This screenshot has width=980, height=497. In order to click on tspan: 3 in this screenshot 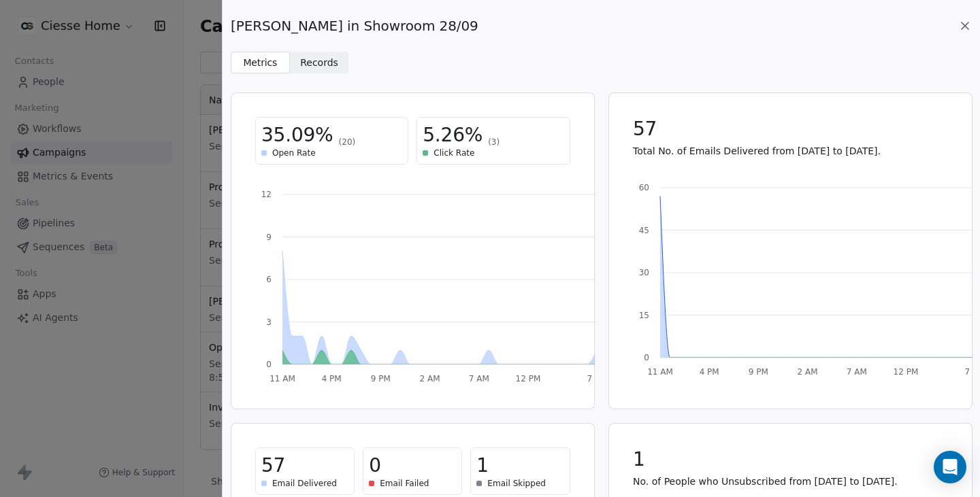, I will do `click(269, 323)`.